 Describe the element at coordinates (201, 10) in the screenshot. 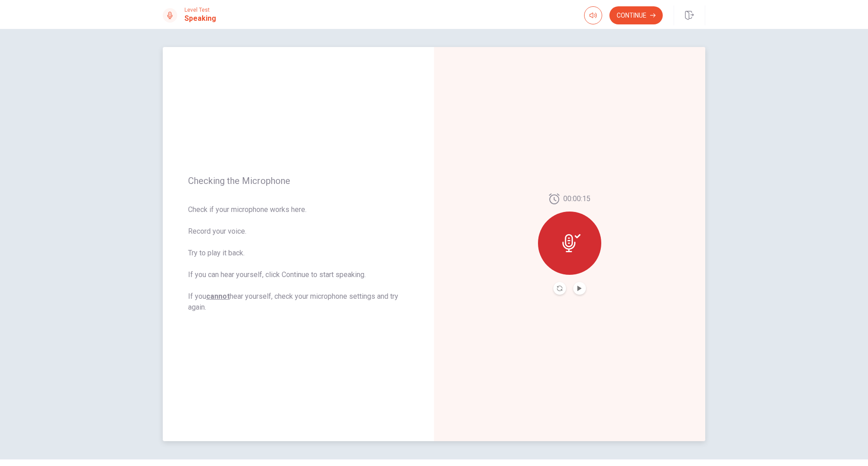

I see `span: Level Test` at that location.